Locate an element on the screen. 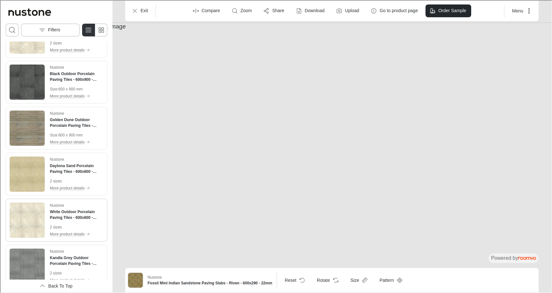  p: Order Sample is located at coordinates (451, 10).